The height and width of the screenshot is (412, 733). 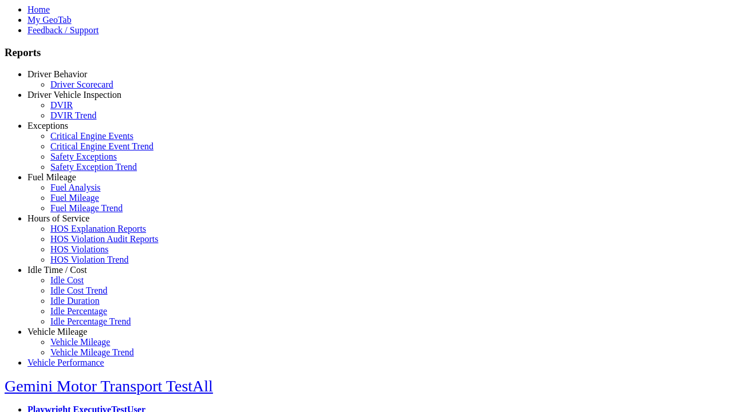 What do you see at coordinates (75, 301) in the screenshot?
I see `a: Idle Duration` at bounding box center [75, 301].